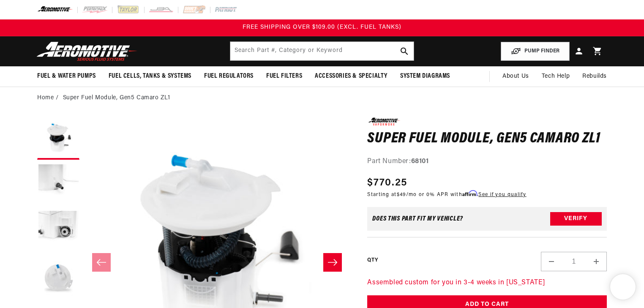  I want to click on summary: System Diagrams, so click(425, 76).